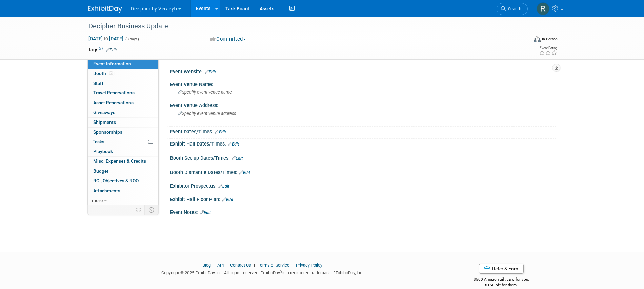  I want to click on a: Travel Reservations, so click(123, 93).